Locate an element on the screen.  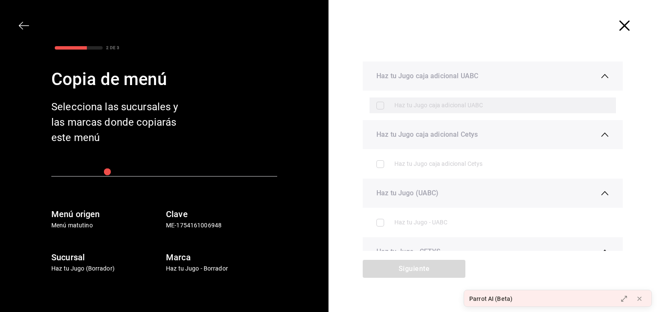
span: Haz tu Jugo caja adicional Cetys is located at coordinates (427, 135).